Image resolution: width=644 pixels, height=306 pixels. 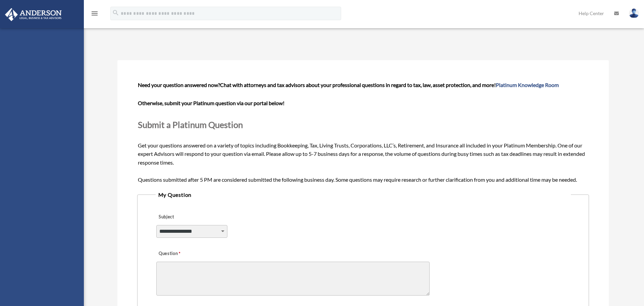 I want to click on a: menu, so click(x=95, y=14).